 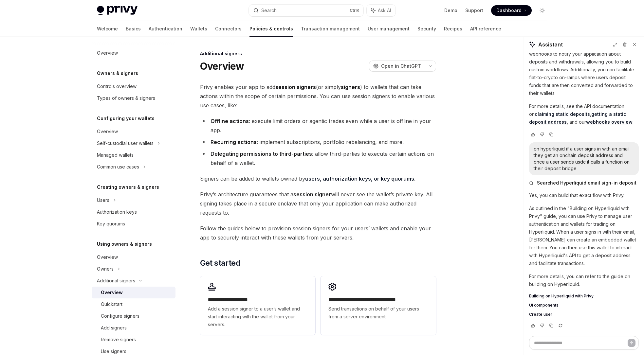 What do you see at coordinates (474, 10) in the screenshot?
I see `a: Support` at bounding box center [474, 10].